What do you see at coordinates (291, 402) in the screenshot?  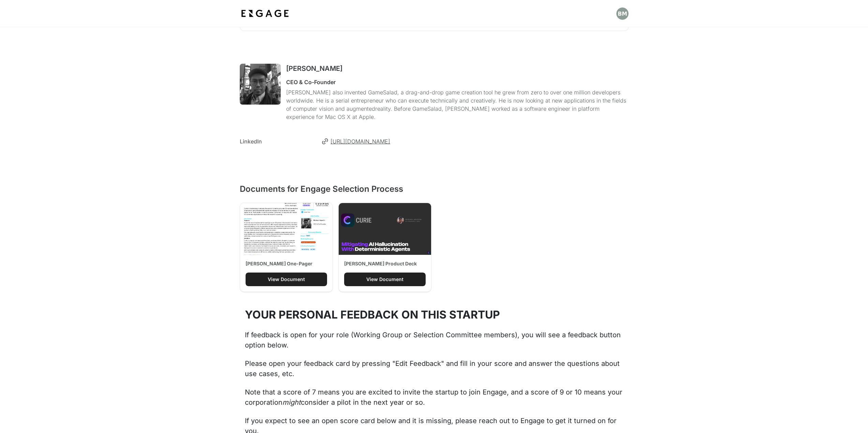 I see `em: might` at bounding box center [291, 402].